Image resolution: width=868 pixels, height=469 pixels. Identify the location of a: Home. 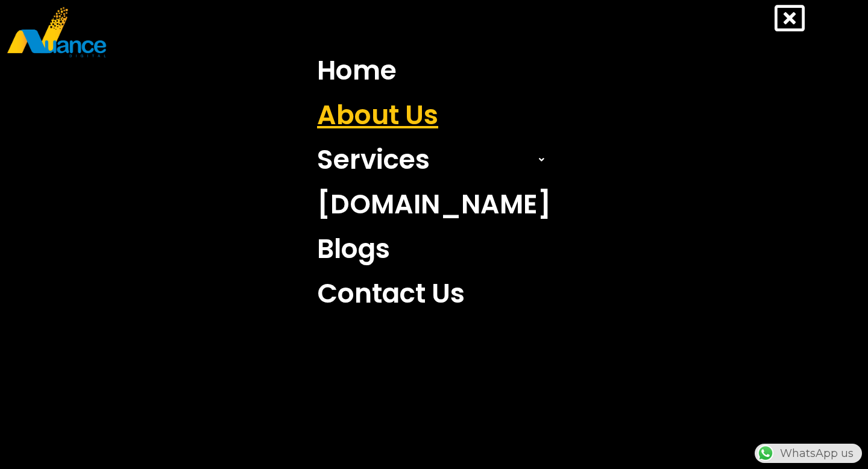
(434, 71).